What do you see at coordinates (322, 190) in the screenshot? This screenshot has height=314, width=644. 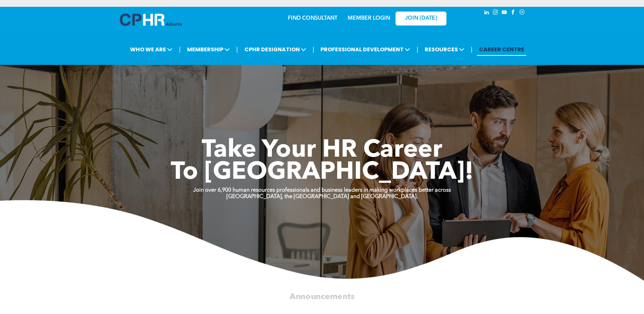 I see `strong: Join over 6,900 human resources professionals and business leaders in making workplaces better ac...` at bounding box center [322, 190].